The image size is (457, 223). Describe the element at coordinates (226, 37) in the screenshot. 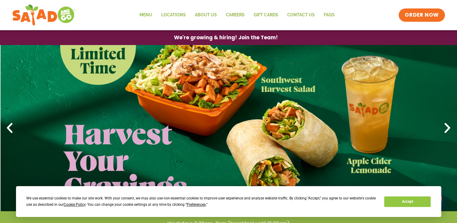

I see `a: We're growing & hiring! Join the Team!` at that location.